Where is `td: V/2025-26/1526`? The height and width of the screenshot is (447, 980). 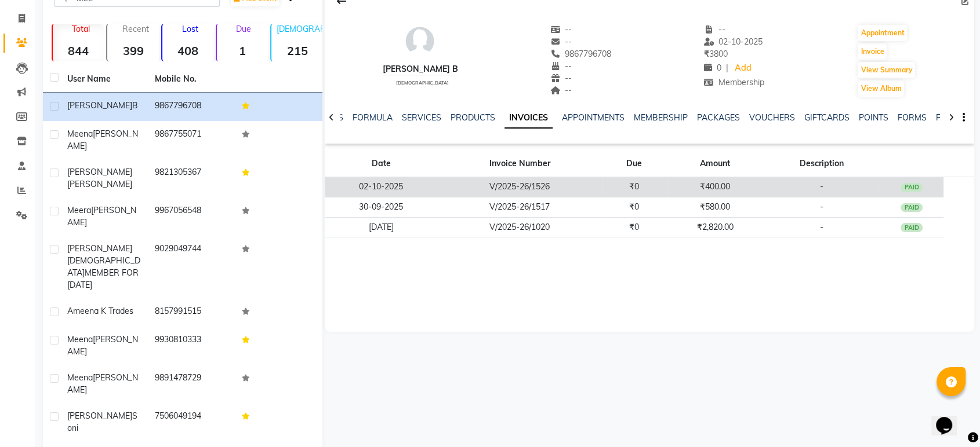 td: V/2025-26/1526 is located at coordinates (520, 187).